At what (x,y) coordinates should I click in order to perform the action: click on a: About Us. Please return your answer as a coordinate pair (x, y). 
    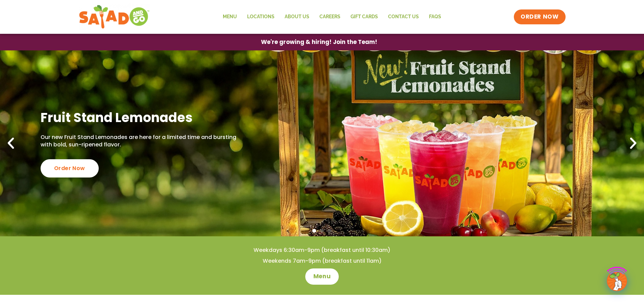
    Looking at the image, I should click on (297, 17).